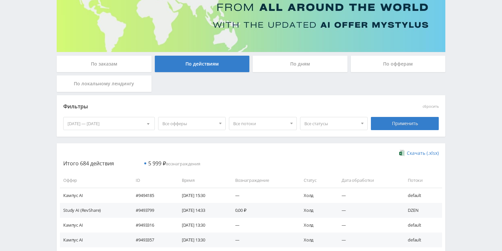 The image size is (502, 251). What do you see at coordinates (95, 210) in the screenshot?
I see `td: Study AI (RevShare)` at bounding box center [95, 210].